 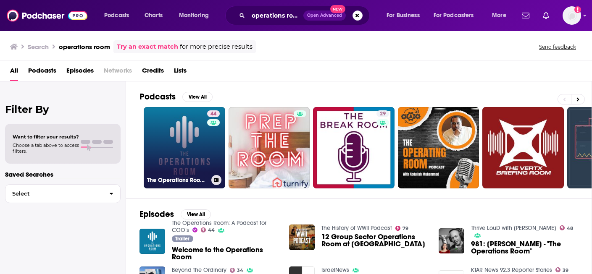 What do you see at coordinates (84, 47) in the screenshot?
I see `h3: operations room` at bounding box center [84, 47].